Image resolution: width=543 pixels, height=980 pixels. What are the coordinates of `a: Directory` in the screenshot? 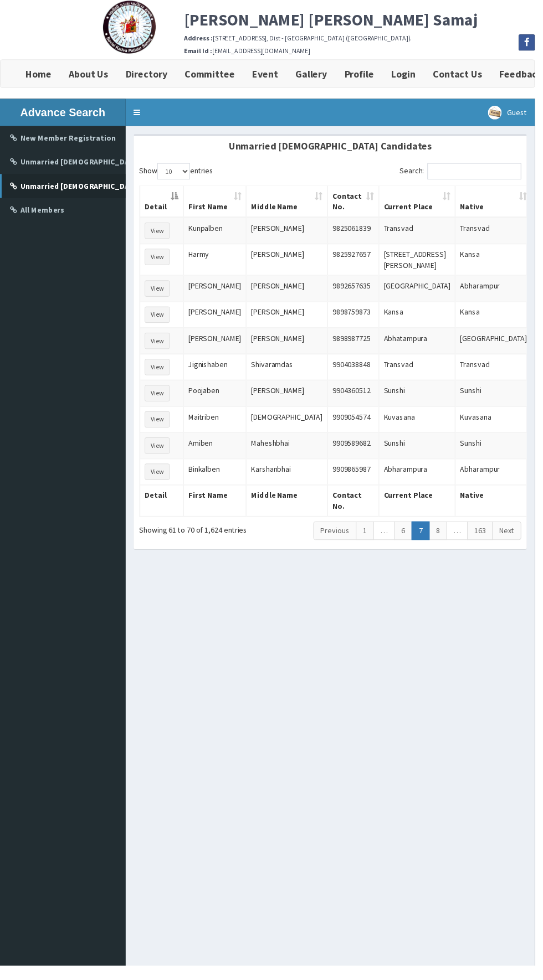 It's located at (148, 75).